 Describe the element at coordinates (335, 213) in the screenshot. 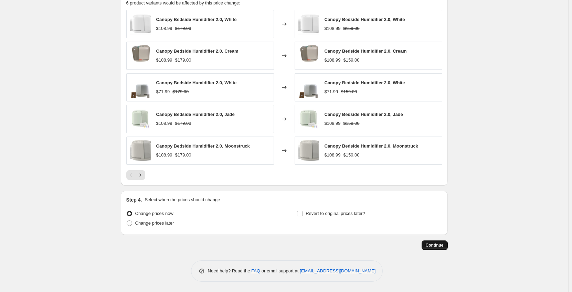

I see `span: Revert to original prices later?` at that location.